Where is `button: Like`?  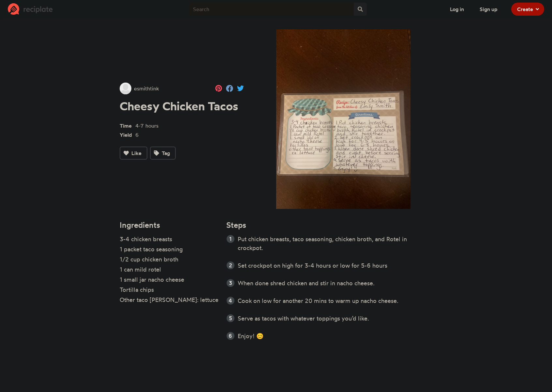
button: Like is located at coordinates (133, 153).